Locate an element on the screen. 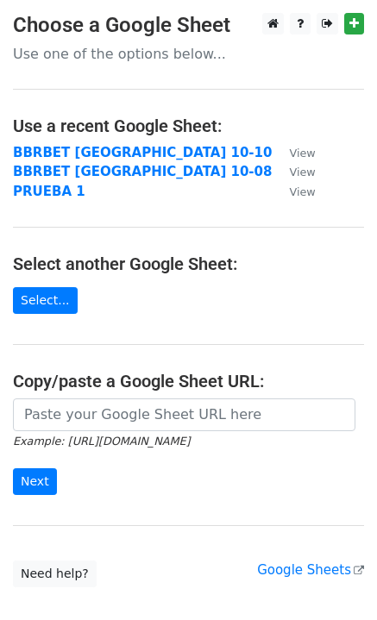  h4: Use a recent Google Sheet: is located at coordinates (188, 126).